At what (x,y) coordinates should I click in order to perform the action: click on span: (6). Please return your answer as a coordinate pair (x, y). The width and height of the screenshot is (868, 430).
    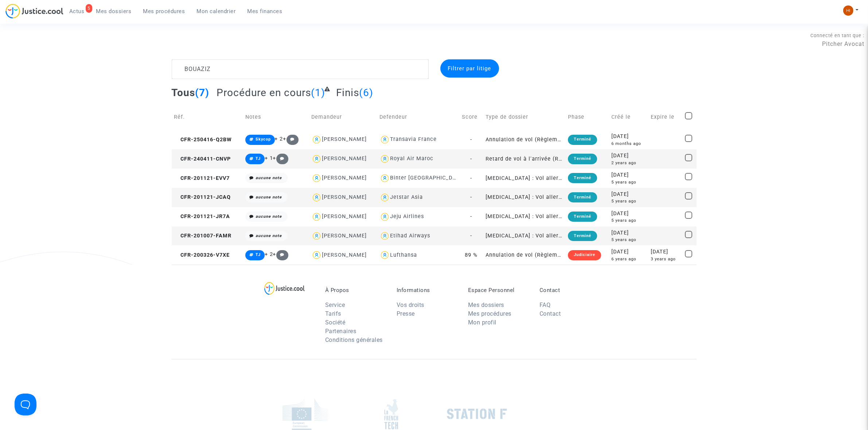
    Looking at the image, I should click on (366, 92).